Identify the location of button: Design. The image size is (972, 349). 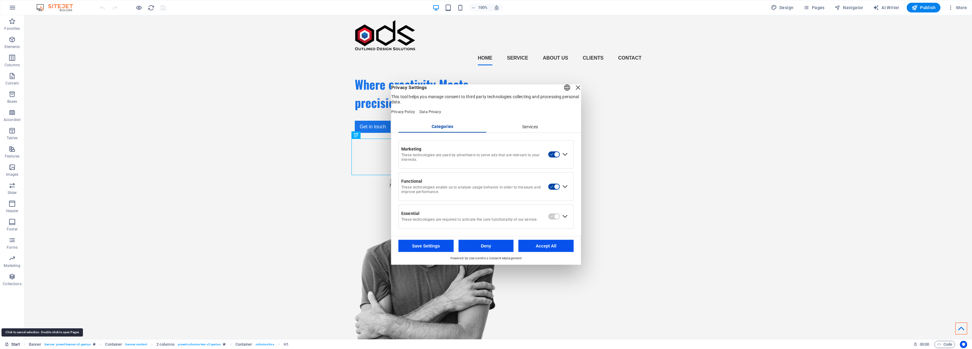
(782, 8).